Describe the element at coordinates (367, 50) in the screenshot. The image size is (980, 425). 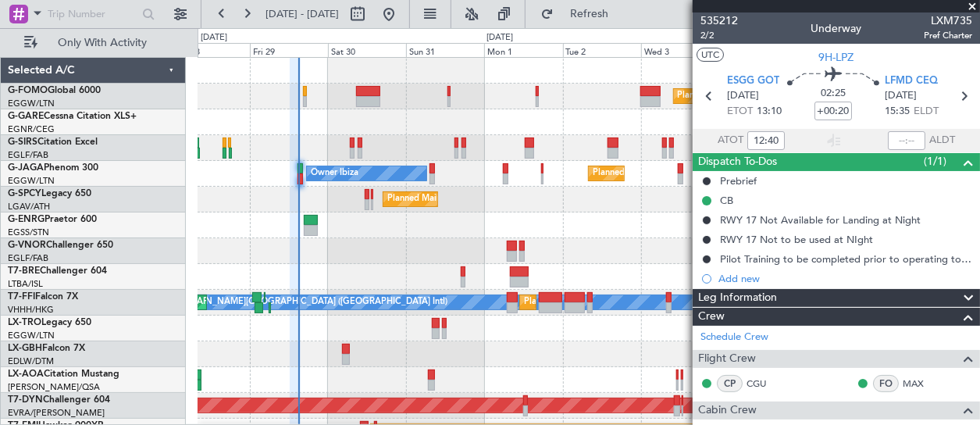
I see `div: Sat 30` at that location.